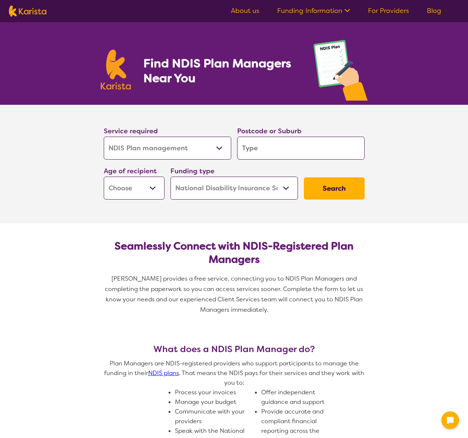 Image resolution: width=468 pixels, height=438 pixels. What do you see at coordinates (313, 11) in the screenshot?
I see `a: Funding Information` at bounding box center [313, 11].